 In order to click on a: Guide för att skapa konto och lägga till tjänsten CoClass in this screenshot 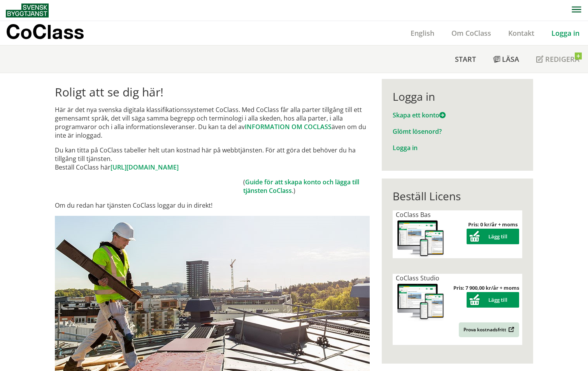, I will do `click(301, 186)`.